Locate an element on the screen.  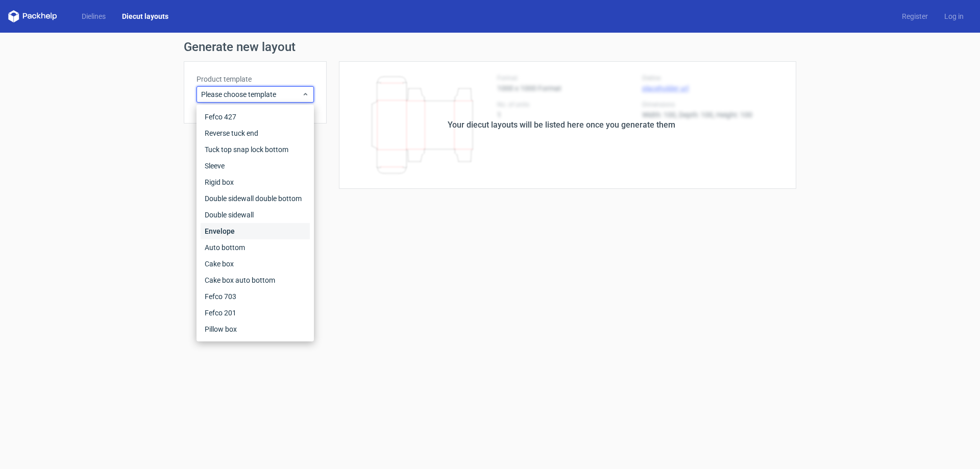
div: Sleeve is located at coordinates (255, 166).